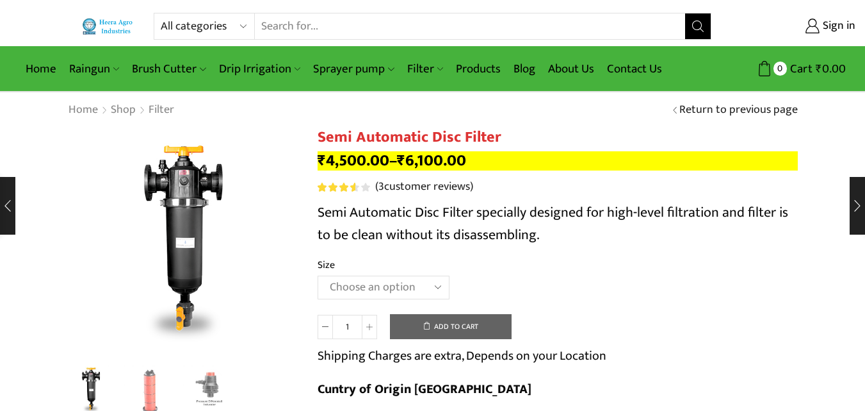 The height and width of the screenshot is (411, 865). What do you see at coordinates (462, 356) in the screenshot?
I see `p: Shipping Charges are extra, Depends on your Location` at bounding box center [462, 356].